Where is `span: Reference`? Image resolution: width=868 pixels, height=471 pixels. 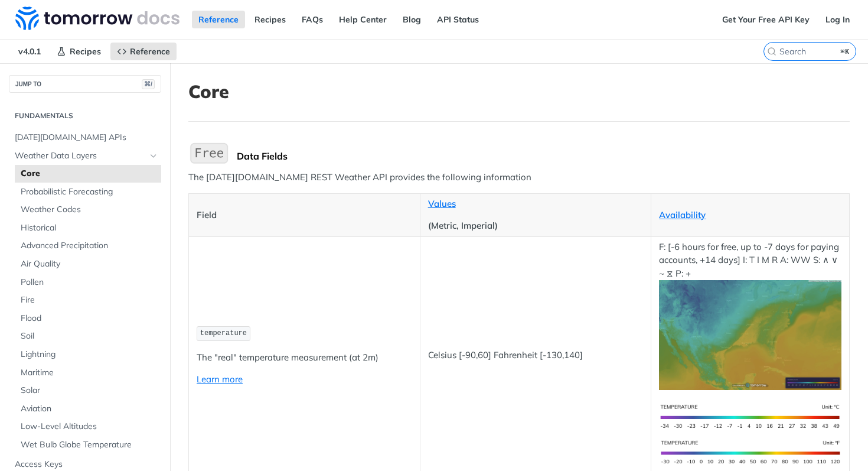
span: Reference is located at coordinates (150, 52).